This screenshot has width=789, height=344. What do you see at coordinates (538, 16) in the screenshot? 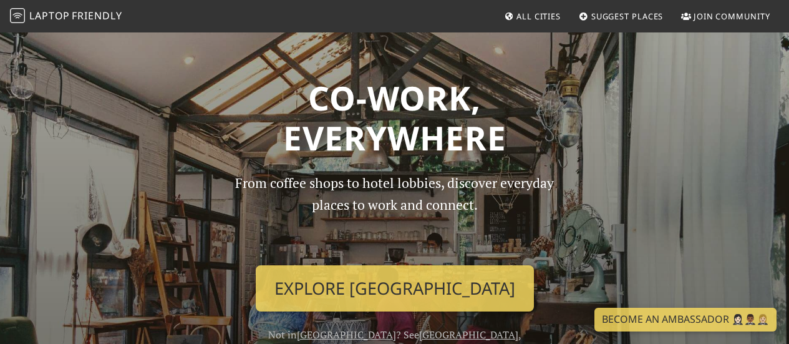
I see `span: All Cities` at bounding box center [538, 16].